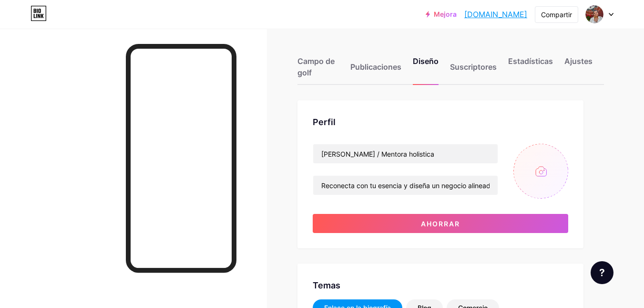  I want to click on input: Biografía, so click(405, 185).